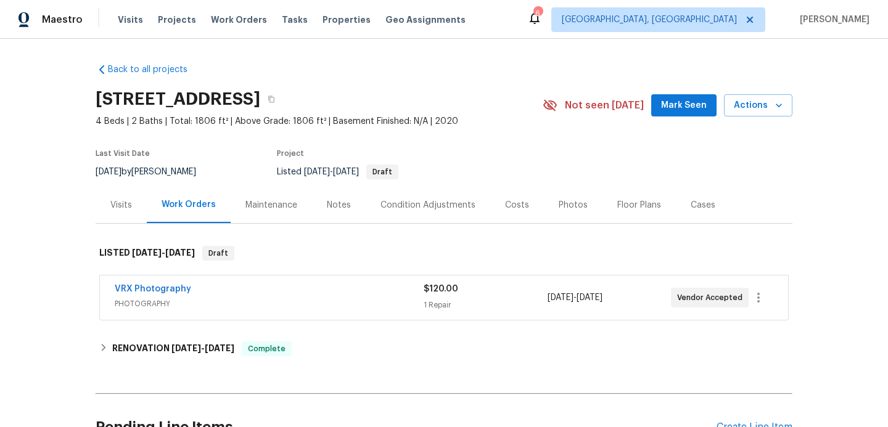 Image resolution: width=888 pixels, height=427 pixels. Describe the element at coordinates (177, 20) in the screenshot. I see `span: Projects` at that location.